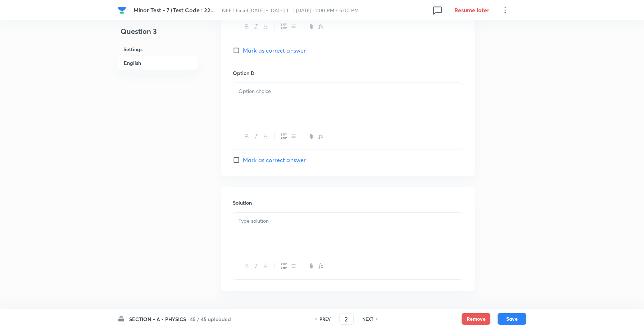  I want to click on h6: NEXT, so click(368, 319).